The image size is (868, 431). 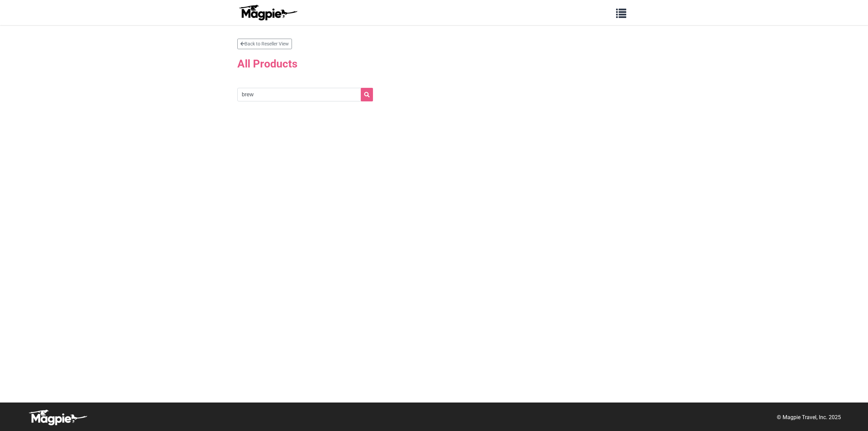 I want to click on h2: All Products, so click(x=434, y=64).